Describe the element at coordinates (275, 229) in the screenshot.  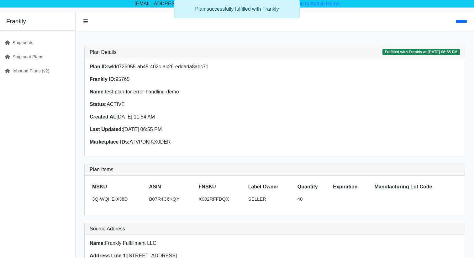
I see `h3: Source Address` at that location.